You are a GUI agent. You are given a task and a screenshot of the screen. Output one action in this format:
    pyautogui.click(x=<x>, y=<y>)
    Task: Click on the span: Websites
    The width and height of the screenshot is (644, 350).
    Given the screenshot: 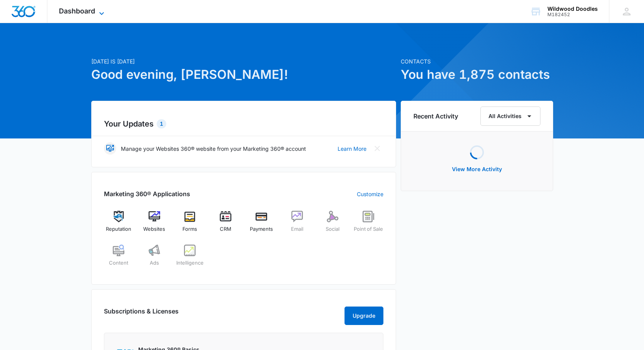 What is the action you would take?
    pyautogui.click(x=154, y=229)
    